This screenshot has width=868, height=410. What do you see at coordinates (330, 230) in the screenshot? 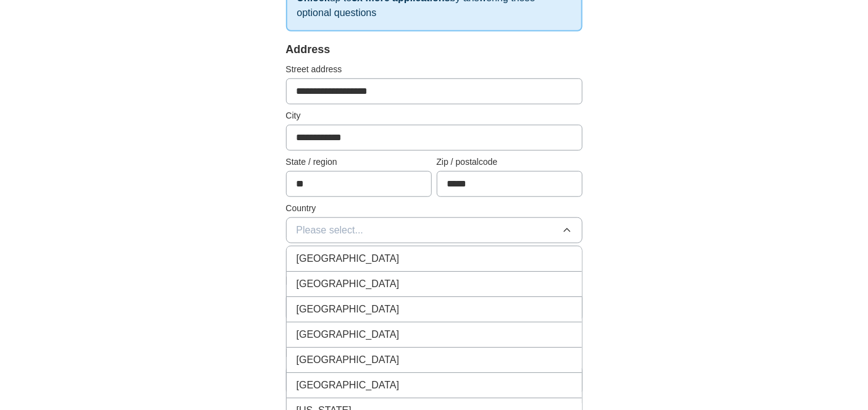
I see `span: Please select...` at bounding box center [330, 230].